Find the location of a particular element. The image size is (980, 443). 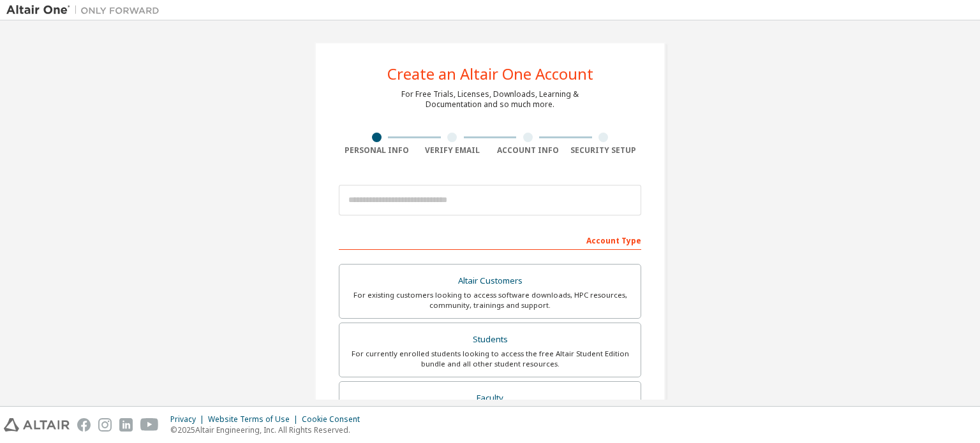

img: youtube.svg is located at coordinates (149, 425).